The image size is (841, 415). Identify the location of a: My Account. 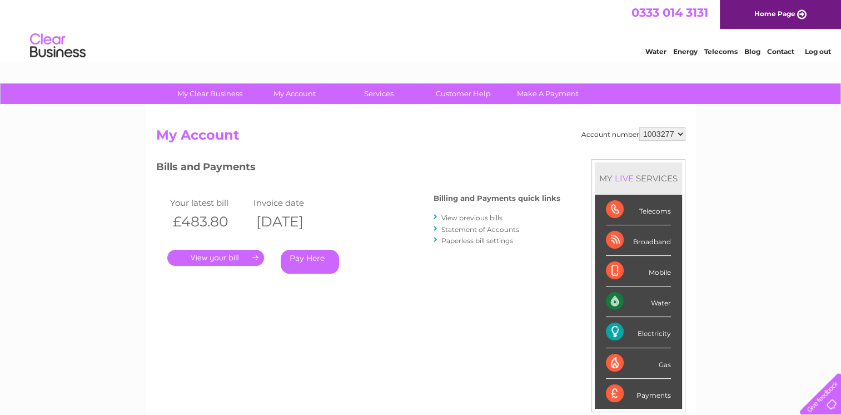
(294, 93).